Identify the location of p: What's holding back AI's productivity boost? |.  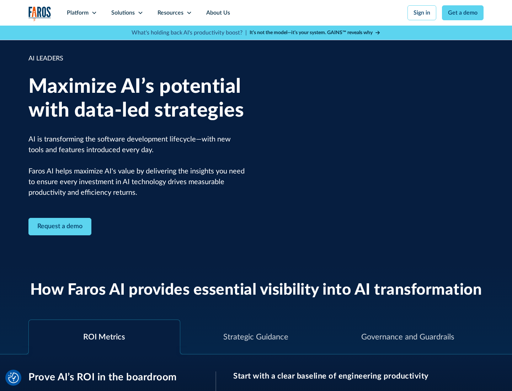
(189, 33).